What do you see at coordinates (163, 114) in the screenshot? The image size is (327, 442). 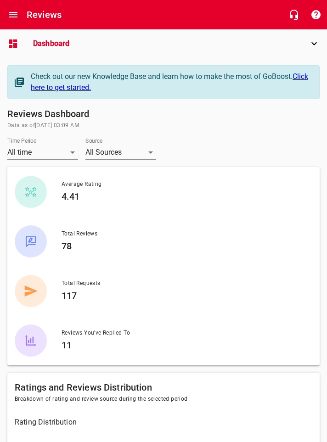 I see `h6: Reviews Dashboard` at bounding box center [163, 114].